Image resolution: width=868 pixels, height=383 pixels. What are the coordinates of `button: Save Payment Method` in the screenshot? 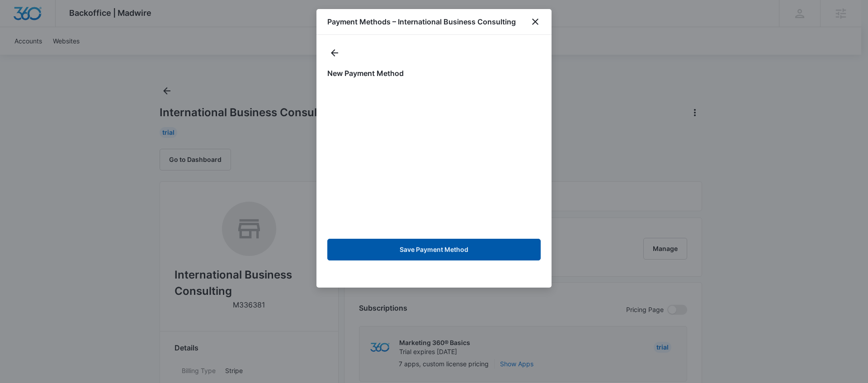 It's located at (434, 250).